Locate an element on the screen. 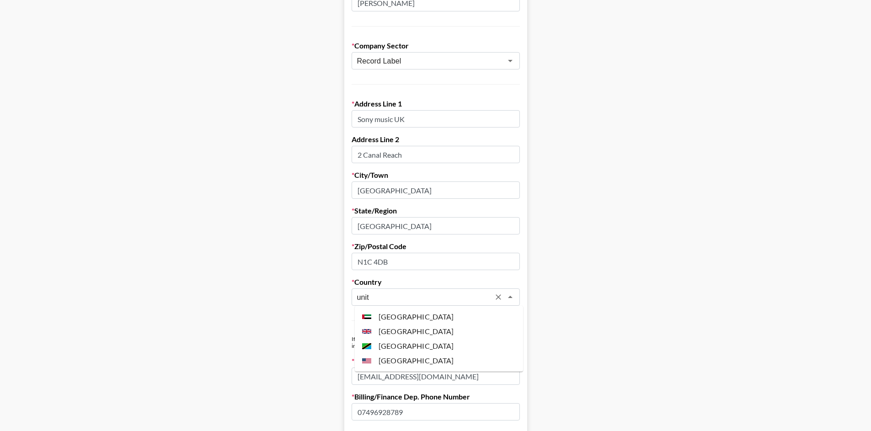 This screenshot has width=871, height=431. label: Company Sector is located at coordinates (436, 46).